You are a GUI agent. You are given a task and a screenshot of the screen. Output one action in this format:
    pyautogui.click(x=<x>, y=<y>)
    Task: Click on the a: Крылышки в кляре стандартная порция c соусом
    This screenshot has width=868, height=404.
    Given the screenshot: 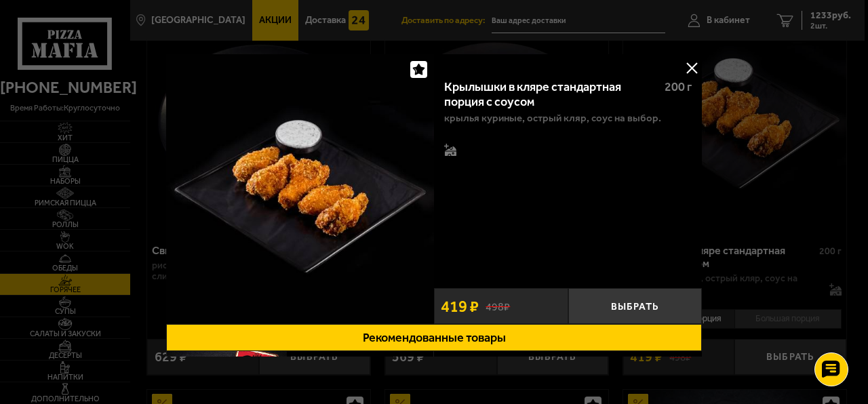 What is the action you would take?
    pyautogui.click(x=300, y=189)
    